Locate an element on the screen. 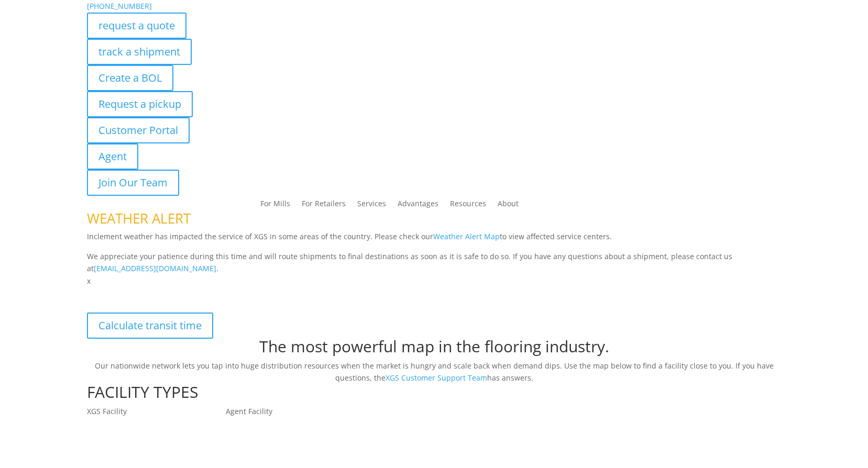 The image size is (868, 468). h1: The most powerful map in the flooring industry. is located at coordinates (434, 349).